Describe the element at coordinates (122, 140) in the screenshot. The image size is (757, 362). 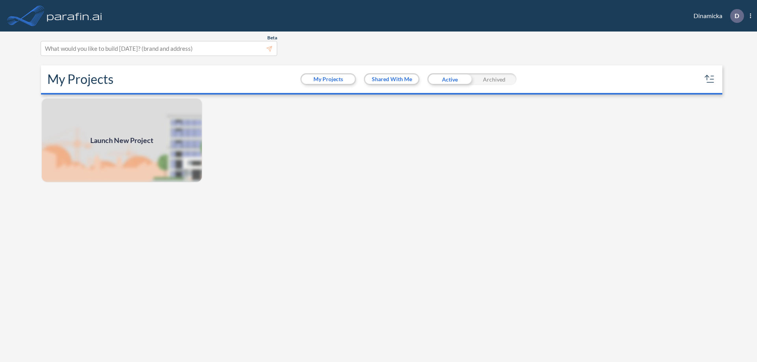
I see `a: Launch New Project` at that location.